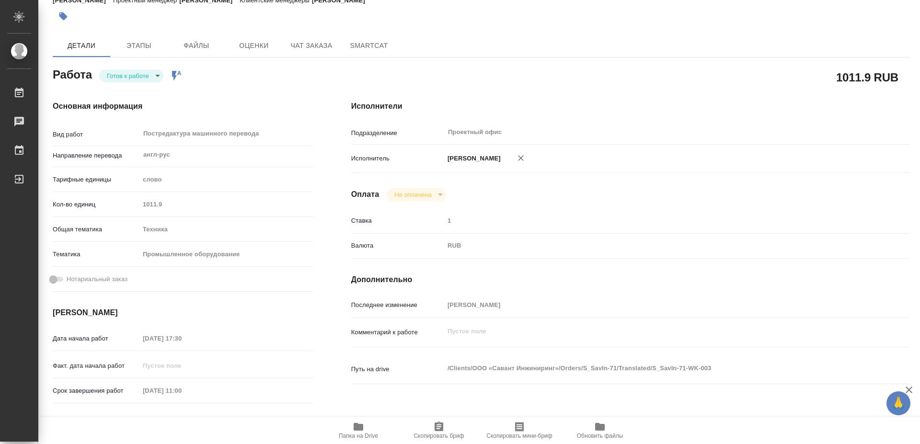 The image size is (920, 444). What do you see at coordinates (519, 436) in the screenshot?
I see `span: Скопировать мини-бриф` at bounding box center [519, 436].